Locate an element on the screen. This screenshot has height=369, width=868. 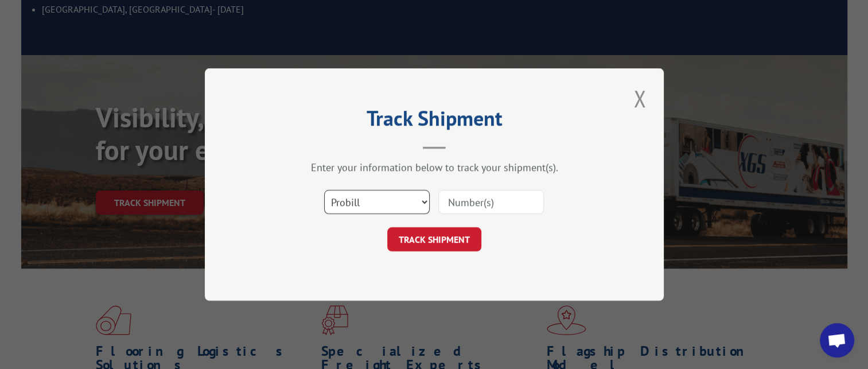
a: Open chat is located at coordinates (838, 340).